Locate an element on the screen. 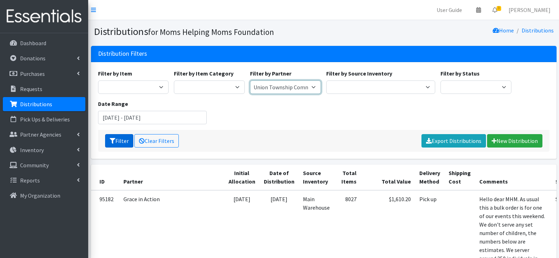  a: Reports is located at coordinates (44, 180).